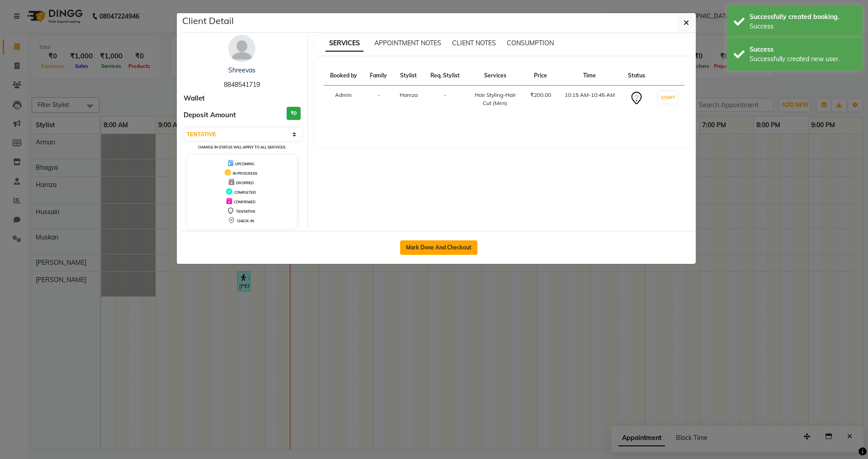 The image size is (868, 459). I want to click on span: TENTATIVE, so click(245, 212).